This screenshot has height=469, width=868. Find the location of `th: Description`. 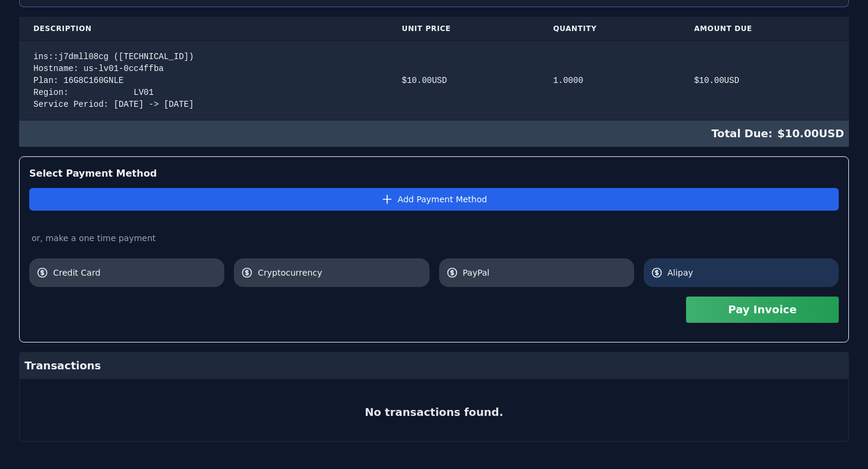

th: Description is located at coordinates (204, 28).